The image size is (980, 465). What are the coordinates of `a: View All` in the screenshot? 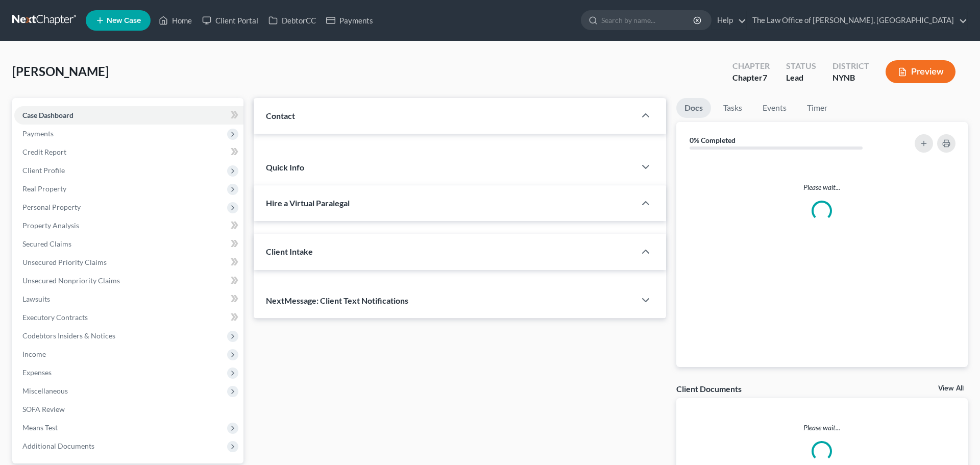 It's located at (951, 388).